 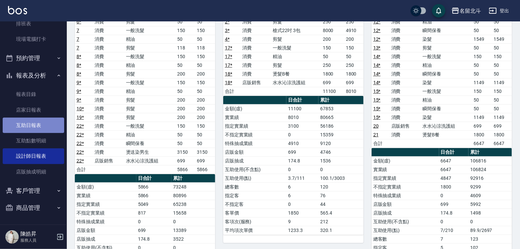 I want to click on td: 15658, so click(x=193, y=213).